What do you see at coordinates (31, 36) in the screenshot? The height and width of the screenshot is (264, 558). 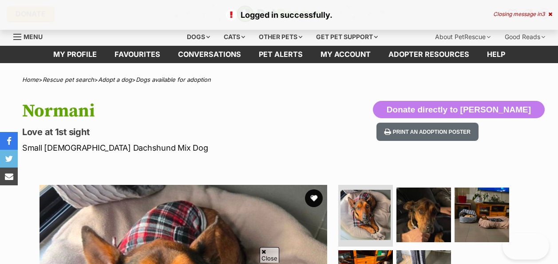 I see `a: Menu` at bounding box center [31, 36].